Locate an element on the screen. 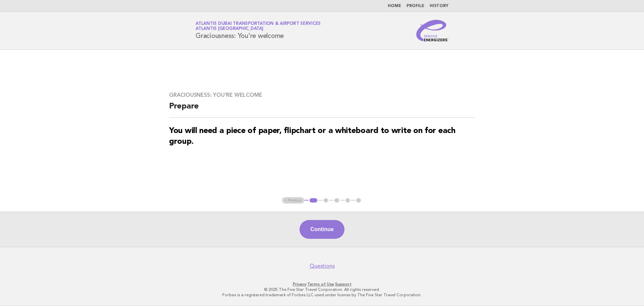 The height and width of the screenshot is (306, 644). a: Questions is located at coordinates (322, 266).